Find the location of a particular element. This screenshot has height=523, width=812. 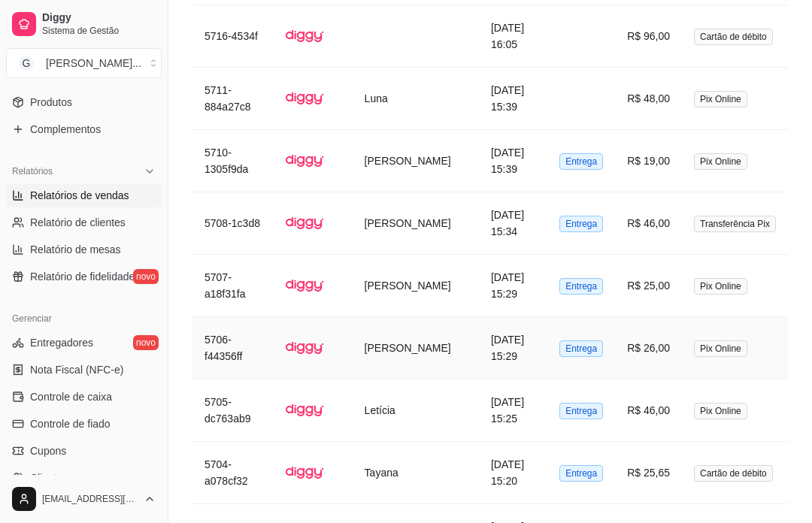

span: Sistema de Gestão is located at coordinates (99, 31).